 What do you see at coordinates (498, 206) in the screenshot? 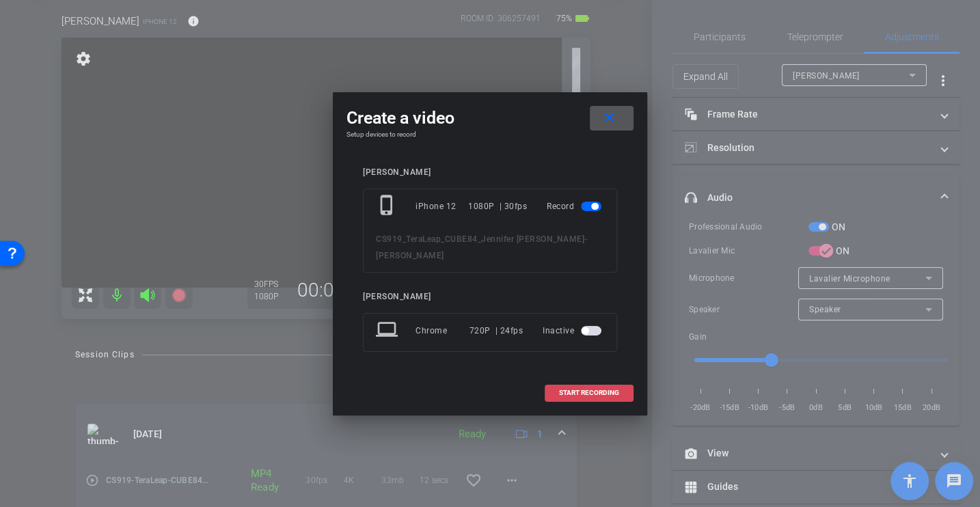
I see `div: 1080P | 30fps` at bounding box center [498, 206].